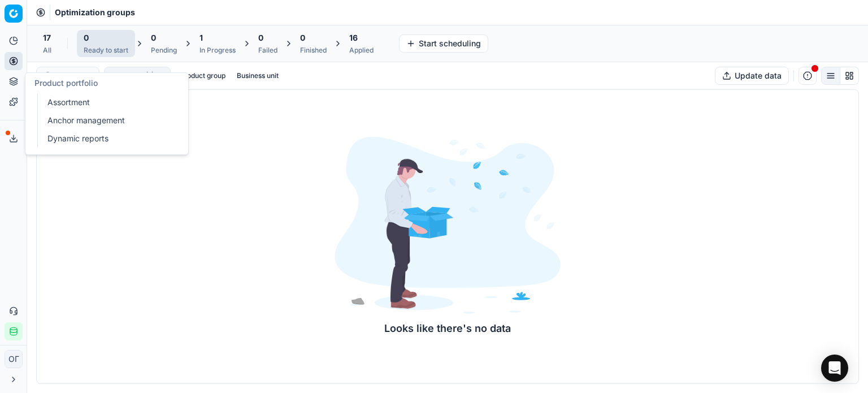 The image size is (868, 393). Describe the element at coordinates (313, 50) in the screenshot. I see `div: Finished` at that location.